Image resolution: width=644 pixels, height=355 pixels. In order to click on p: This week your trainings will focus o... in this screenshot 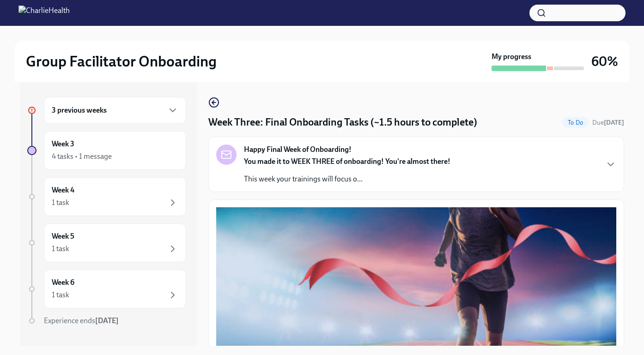, I will do `click(347, 180)`.